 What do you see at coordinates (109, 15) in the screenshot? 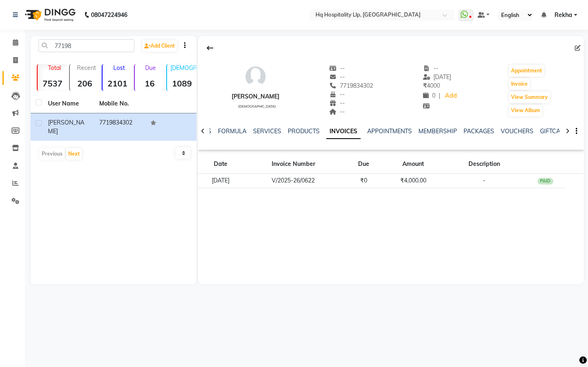
I see `b: 08047224946` at bounding box center [109, 15].